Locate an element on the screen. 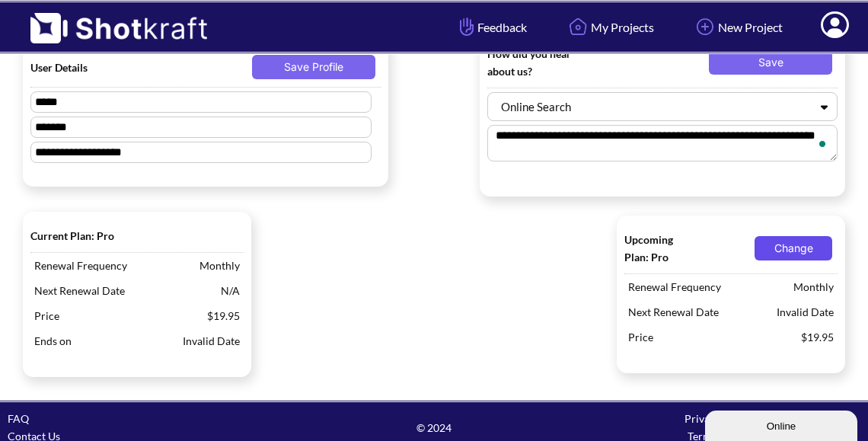 The height and width of the screenshot is (441, 868). button: Change is located at coordinates (793, 248).